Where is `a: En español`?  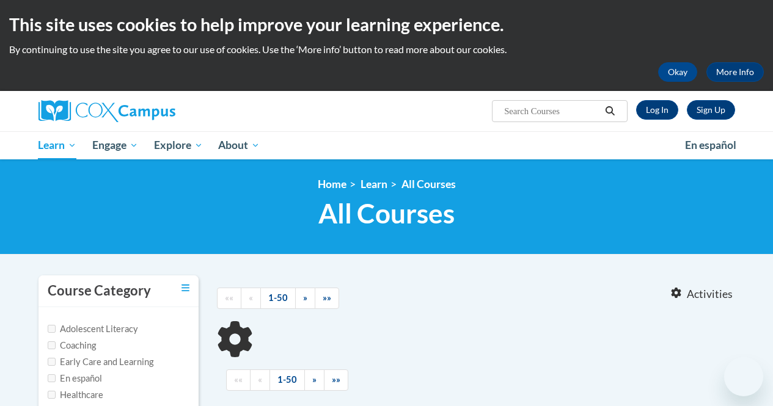
a: En español is located at coordinates (711, 145).